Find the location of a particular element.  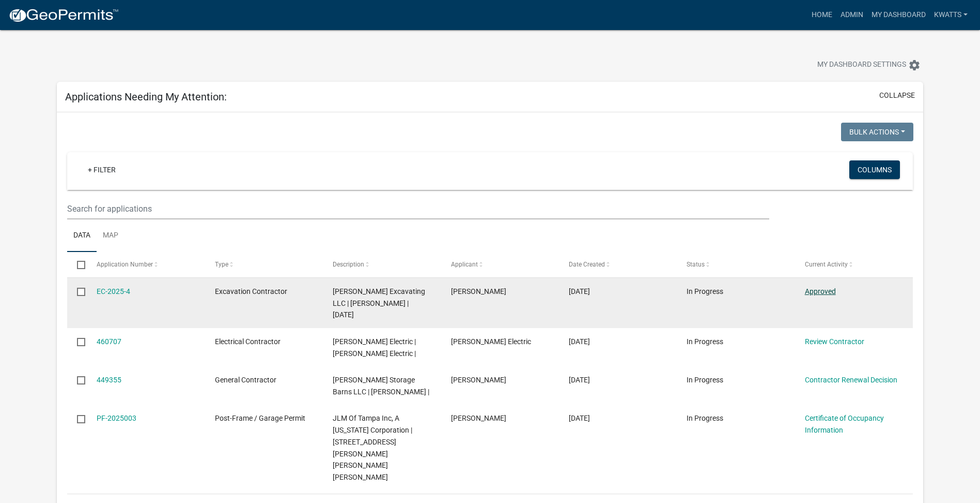

a: + Filter is located at coordinates (102, 170).